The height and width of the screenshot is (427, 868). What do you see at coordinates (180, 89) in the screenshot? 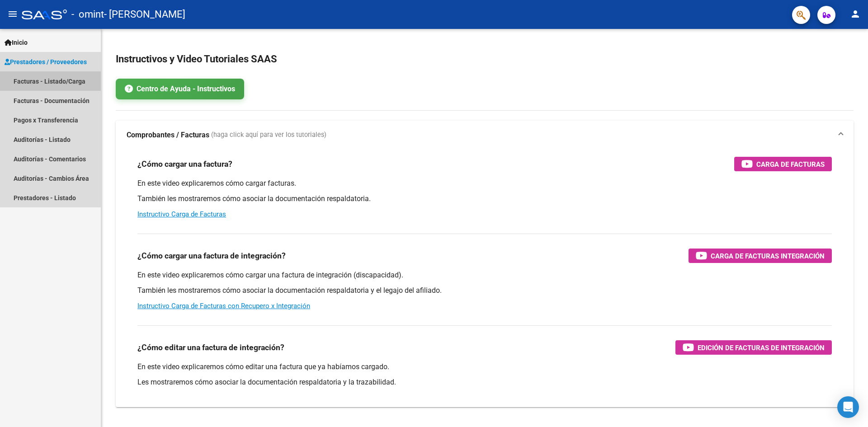
I see `a: Centro de Ayuda - Instructivos` at bounding box center [180, 89].